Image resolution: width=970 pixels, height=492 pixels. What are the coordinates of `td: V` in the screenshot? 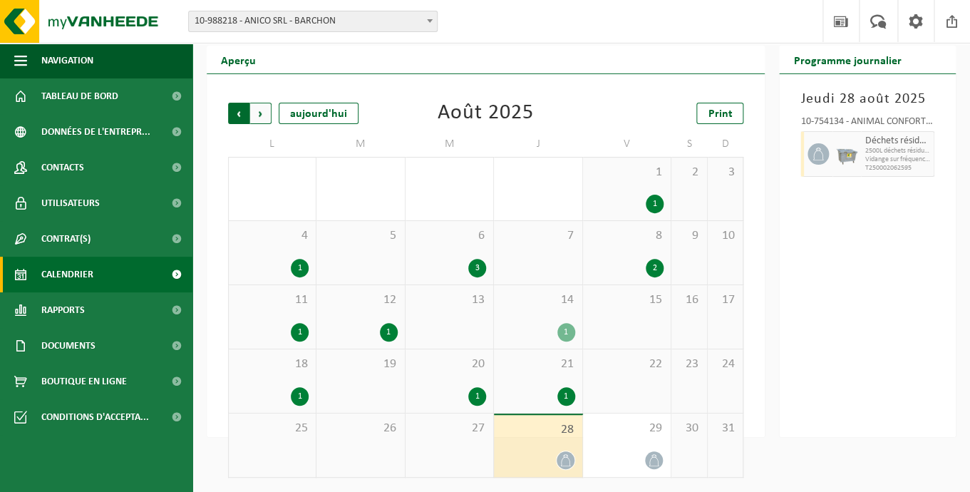 It's located at (627, 144).